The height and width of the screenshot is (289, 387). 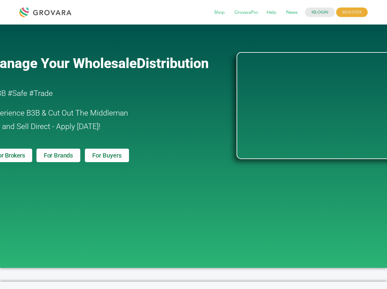 What do you see at coordinates (246, 13) in the screenshot?
I see `span: GrovaraPro` at bounding box center [246, 13].